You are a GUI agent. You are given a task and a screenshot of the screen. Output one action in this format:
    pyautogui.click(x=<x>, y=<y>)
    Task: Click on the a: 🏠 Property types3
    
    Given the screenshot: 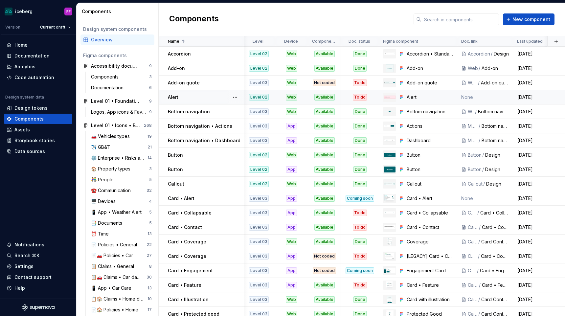 What is the action you would take?
    pyautogui.click(x=121, y=169)
    